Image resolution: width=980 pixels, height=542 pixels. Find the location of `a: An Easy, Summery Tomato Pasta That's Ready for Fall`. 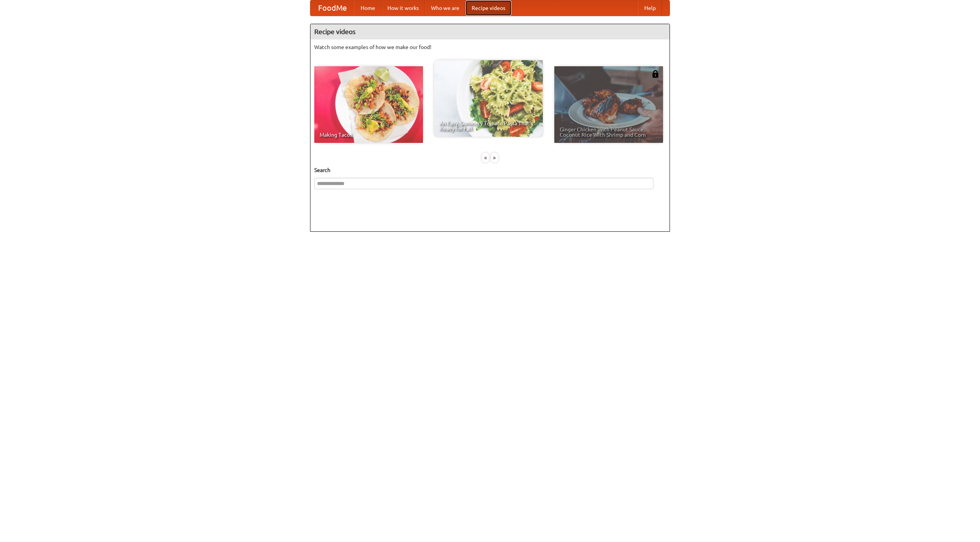

a: An Easy, Summery Tomato Pasta That's Ready for Fall is located at coordinates (488, 99).